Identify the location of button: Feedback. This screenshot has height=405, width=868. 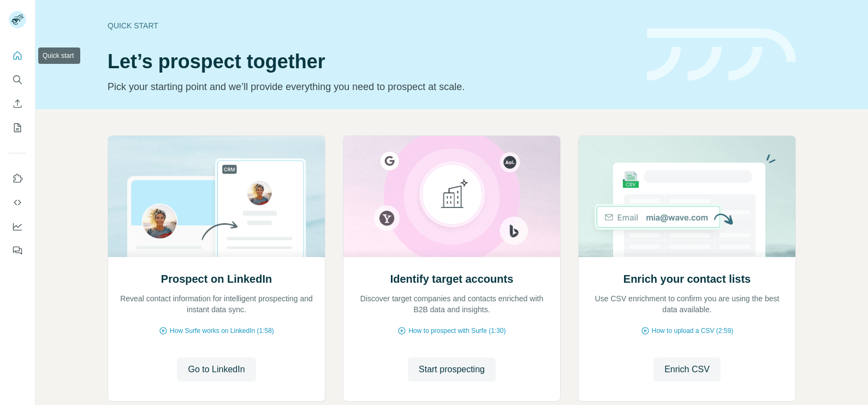
(17, 251).